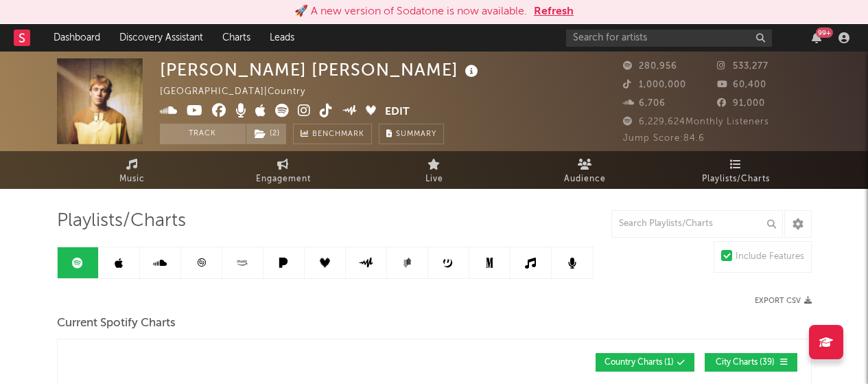 The height and width of the screenshot is (384, 868). What do you see at coordinates (655, 85) in the screenshot?
I see `span: 1,000,000` at bounding box center [655, 85].